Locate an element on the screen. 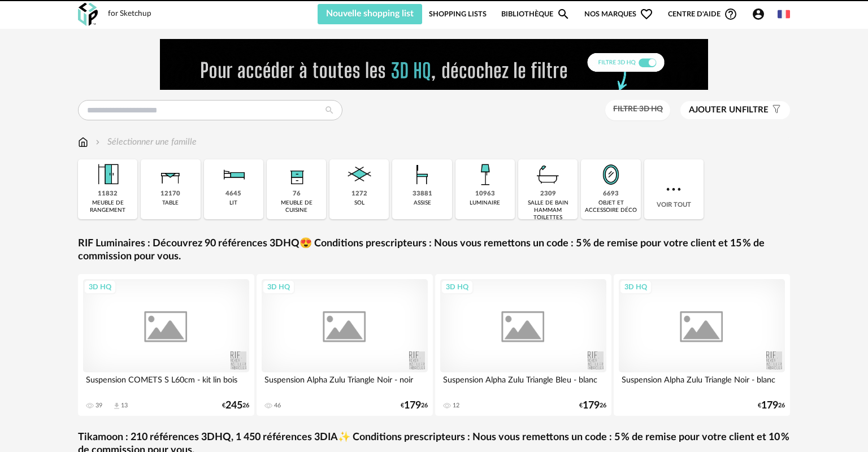 The width and height of the screenshot is (868, 452). a: RIF Luminaires : Découvrez 90 références 3DHQ😍 Conditions prescripteurs : Nous vous remettons un ... is located at coordinates (434, 250).